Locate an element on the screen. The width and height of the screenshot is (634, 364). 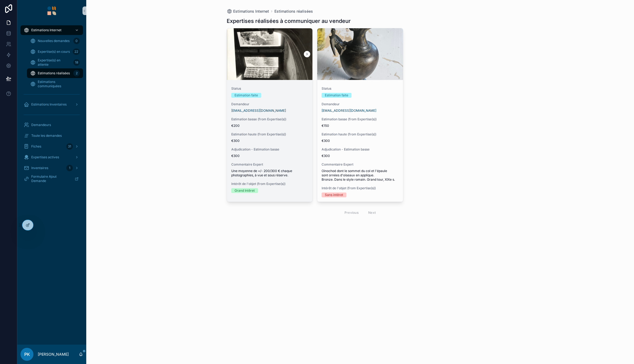
span: Nouvelles demandes is located at coordinates (54, 41).